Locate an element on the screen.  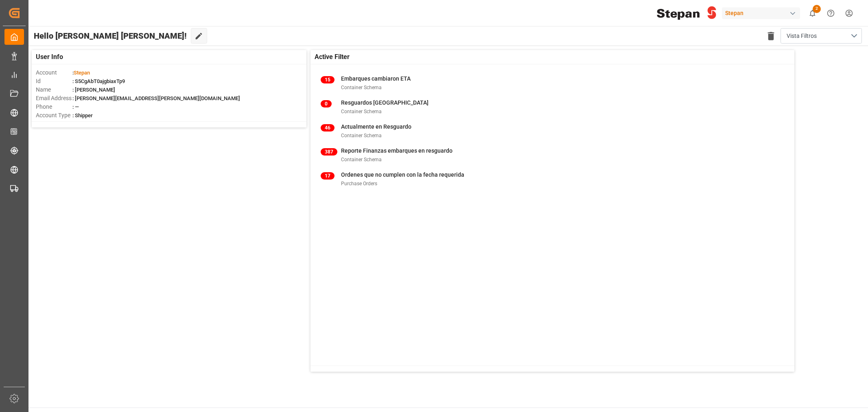
a: 15Embarques cambiaron ETAContainer Schema is located at coordinates (553, 83).